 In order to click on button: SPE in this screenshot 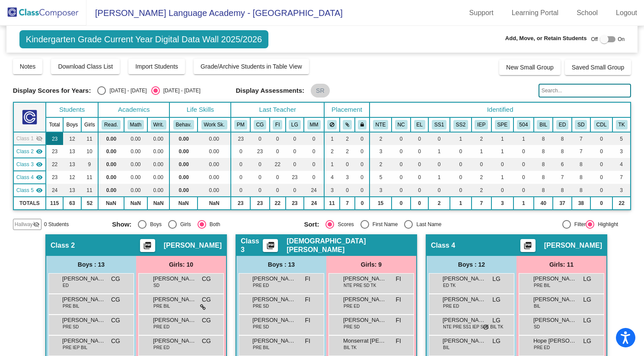, I will do `click(502, 125)`.